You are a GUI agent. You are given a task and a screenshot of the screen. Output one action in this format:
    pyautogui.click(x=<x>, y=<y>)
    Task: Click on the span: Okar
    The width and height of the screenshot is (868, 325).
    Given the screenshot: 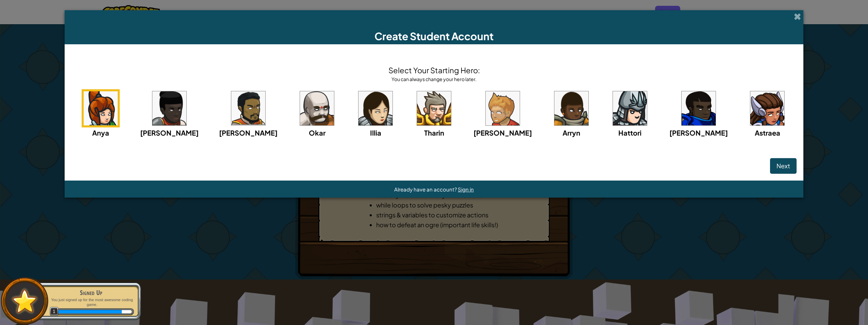 What is the action you would take?
    pyautogui.click(x=317, y=133)
    